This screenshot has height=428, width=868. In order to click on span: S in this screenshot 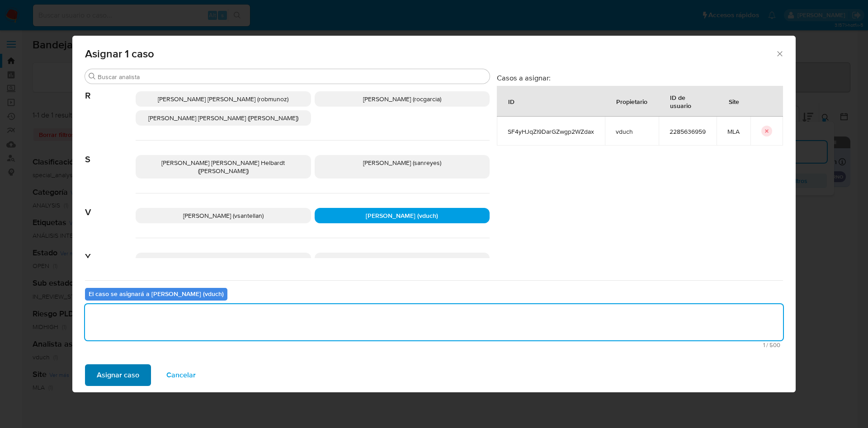, I will do `click(110, 153)`.